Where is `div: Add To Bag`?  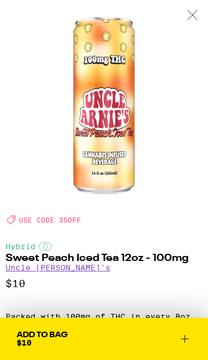 div: Add To Bag is located at coordinates (42, 334).